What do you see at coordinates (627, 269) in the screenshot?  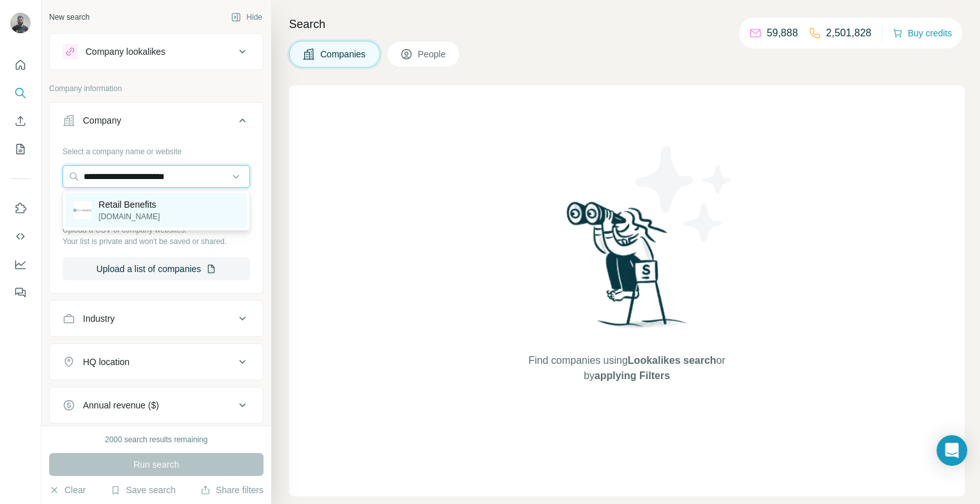 I see `img: Surfe Illustration - Woman searching with binoculars` at bounding box center [627, 269].